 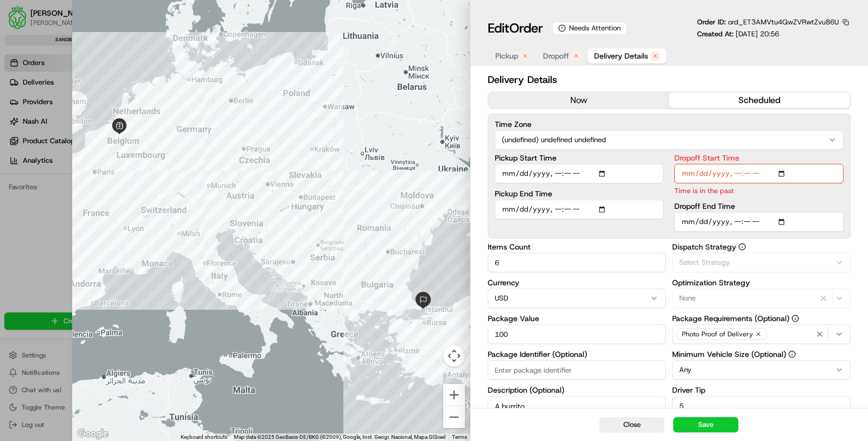 What do you see at coordinates (556, 56) in the screenshot?
I see `span: Dropoff` at bounding box center [556, 56].